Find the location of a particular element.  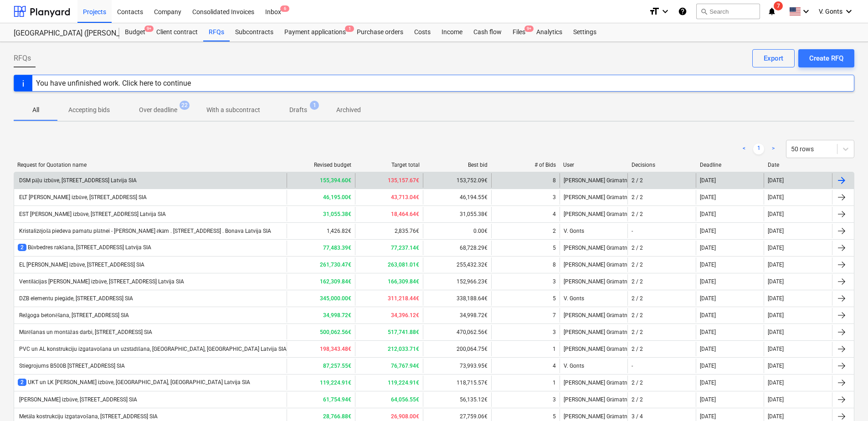

b: 31,055.38€ is located at coordinates (337, 214).